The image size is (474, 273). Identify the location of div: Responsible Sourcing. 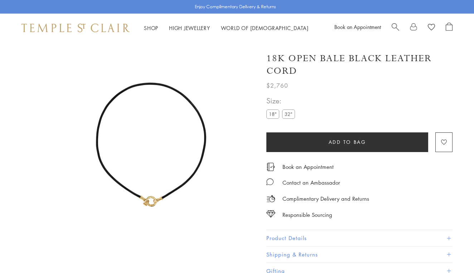
(307, 215).